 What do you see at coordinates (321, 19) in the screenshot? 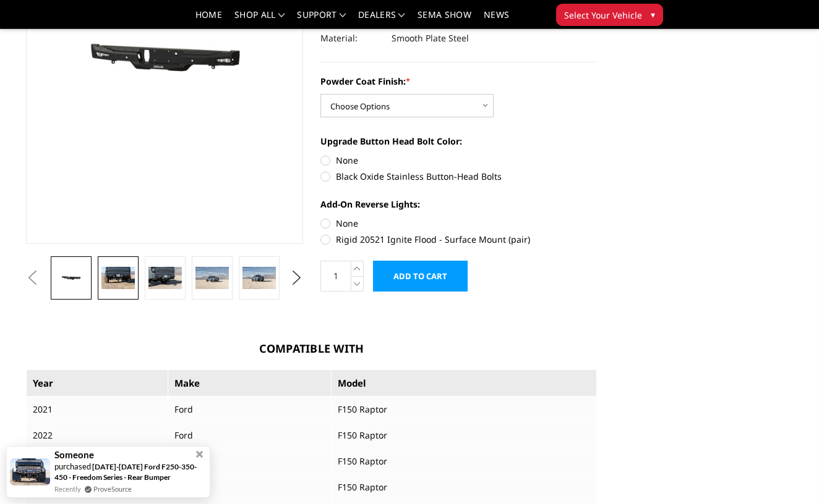
I see `a: Support` at bounding box center [321, 19].